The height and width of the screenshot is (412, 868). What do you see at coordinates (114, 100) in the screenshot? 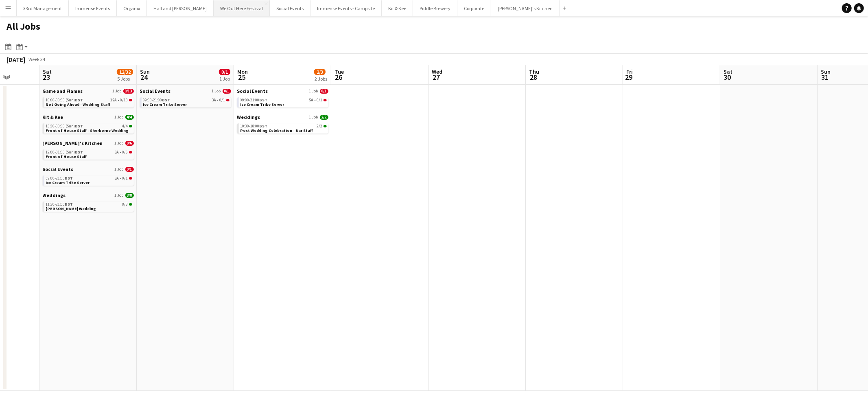
I see `span: 19A` at bounding box center [114, 100].